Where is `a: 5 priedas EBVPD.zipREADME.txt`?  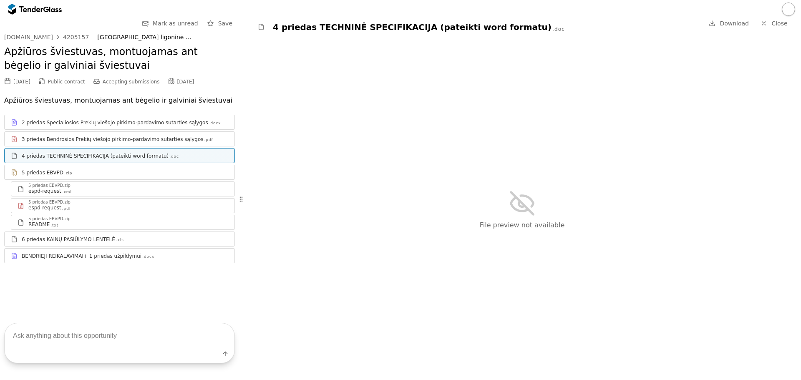 a: 5 priedas EBVPD.zipREADME.txt is located at coordinates (123, 222).